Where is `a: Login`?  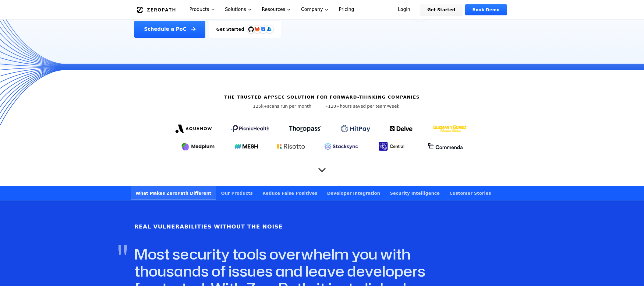 a: Login is located at coordinates (404, 10).